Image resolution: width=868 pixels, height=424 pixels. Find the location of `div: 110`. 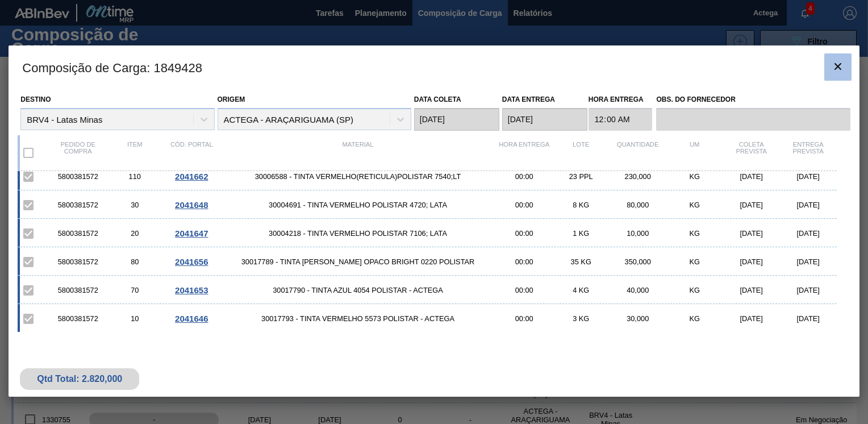

div: 110 is located at coordinates (135, 176).